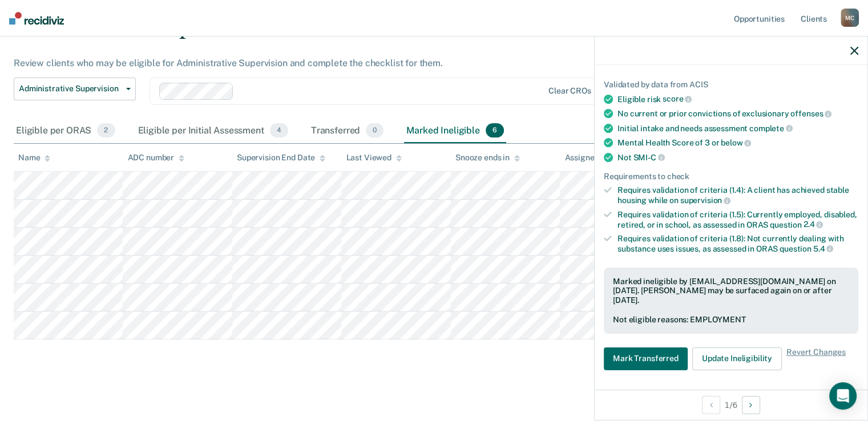 The height and width of the screenshot is (421, 868). What do you see at coordinates (213, 132) in the screenshot?
I see `div: Eligible per Initial Assessment` at bounding box center [213, 132].